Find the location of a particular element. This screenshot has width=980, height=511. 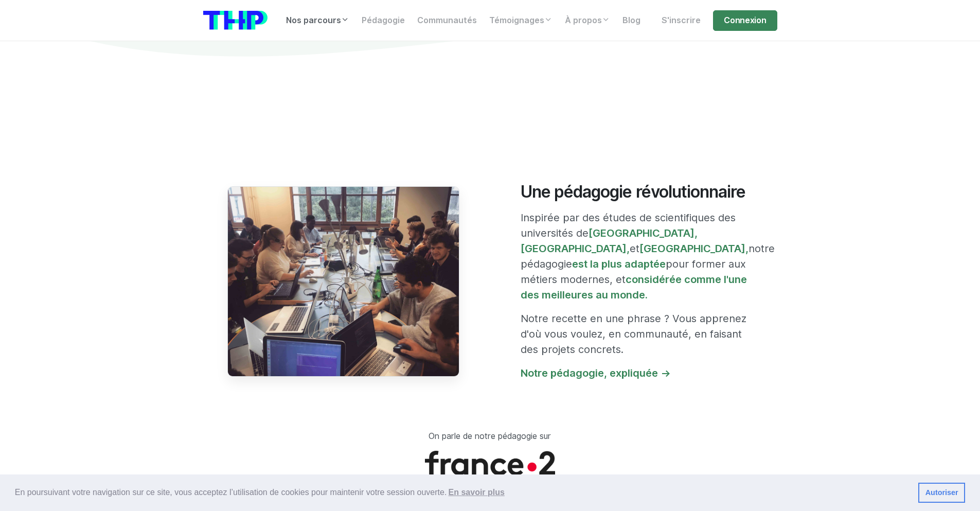

a: Blog is located at coordinates (631, 20).